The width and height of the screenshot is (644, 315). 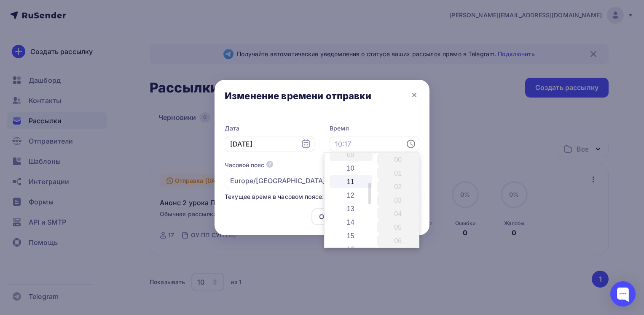 I want to click on li: 11, so click(x=352, y=181).